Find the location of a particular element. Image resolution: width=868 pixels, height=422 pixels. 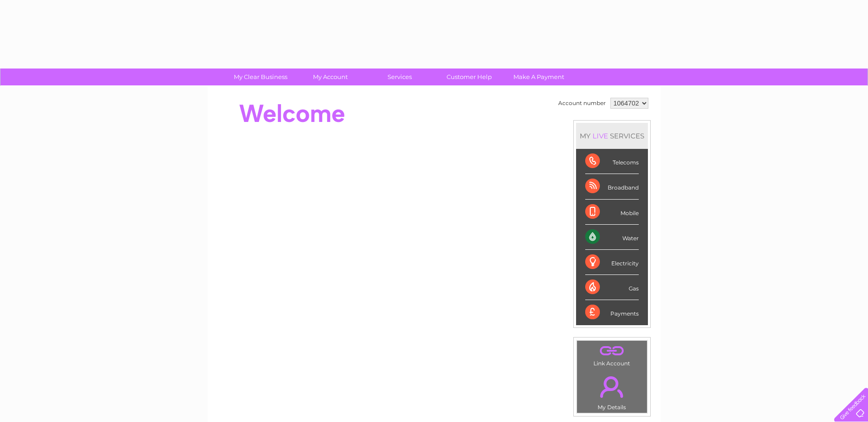

a: My Account is located at coordinates (329, 77).